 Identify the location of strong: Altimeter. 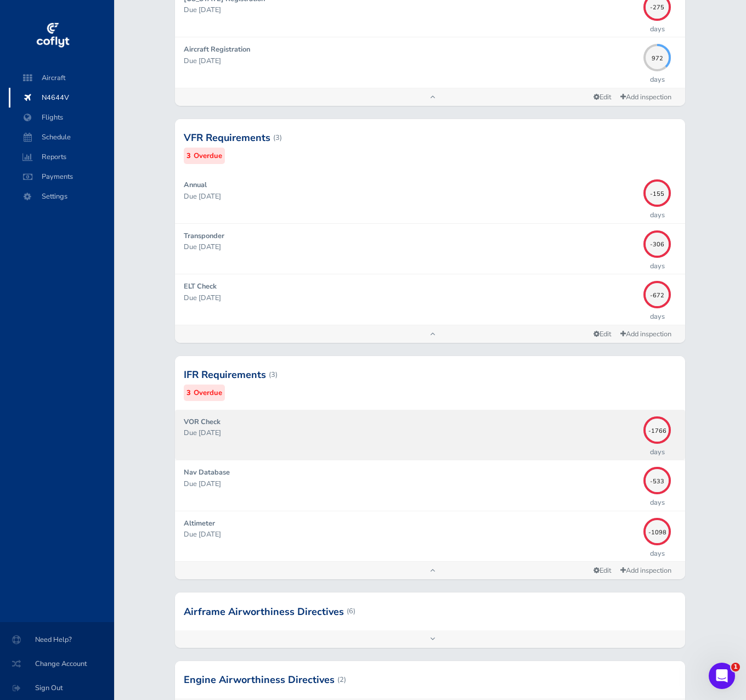
(199, 524).